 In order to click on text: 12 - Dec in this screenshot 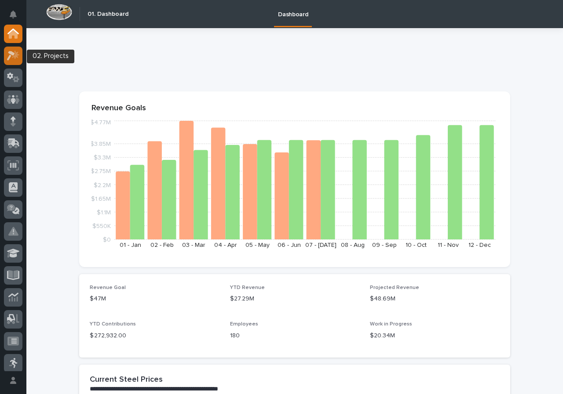, I will do `click(479, 245)`.